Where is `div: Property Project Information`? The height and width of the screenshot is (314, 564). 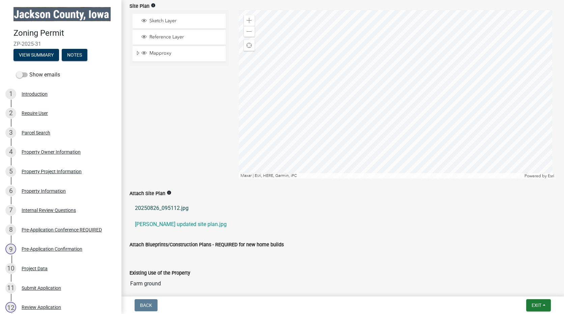
div: Property Project Information is located at coordinates (52, 172).